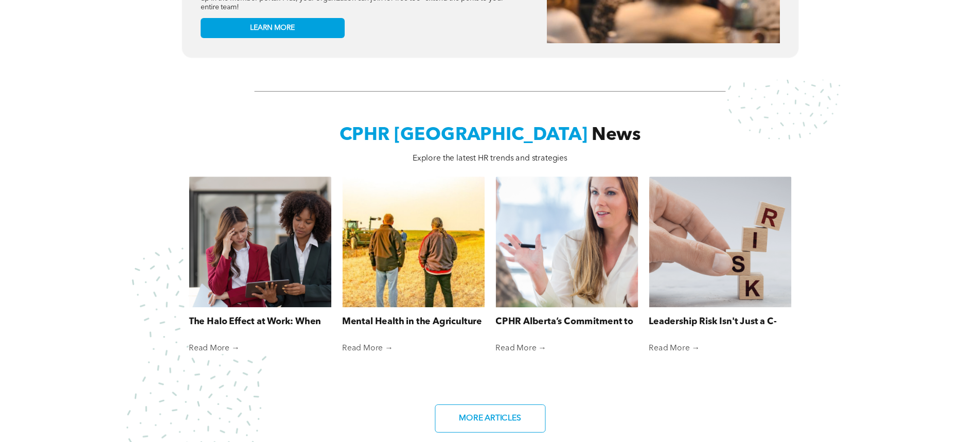 This screenshot has height=442, width=980. What do you see at coordinates (567, 322) in the screenshot?
I see `a: CPHR Alberta’s Commitment to Supporting Reservists` at bounding box center [567, 322].